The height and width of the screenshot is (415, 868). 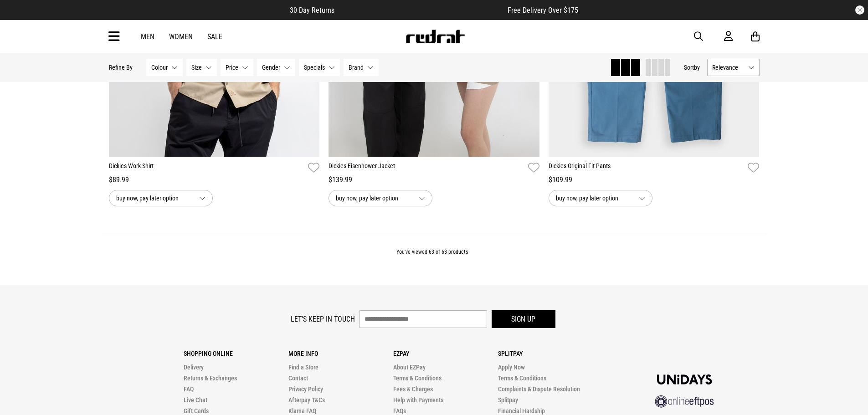 I want to click on span: Free Delivery Over $175, so click(x=543, y=10).